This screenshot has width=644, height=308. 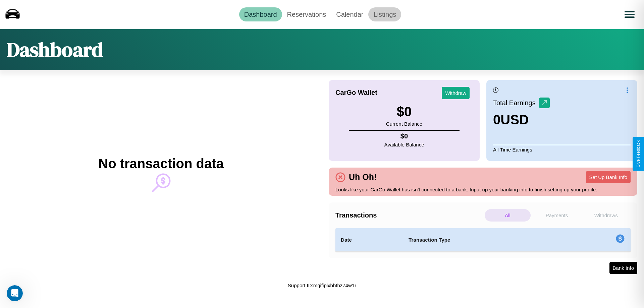 What do you see at coordinates (557, 215) in the screenshot?
I see `p: Payments` at bounding box center [557, 215].